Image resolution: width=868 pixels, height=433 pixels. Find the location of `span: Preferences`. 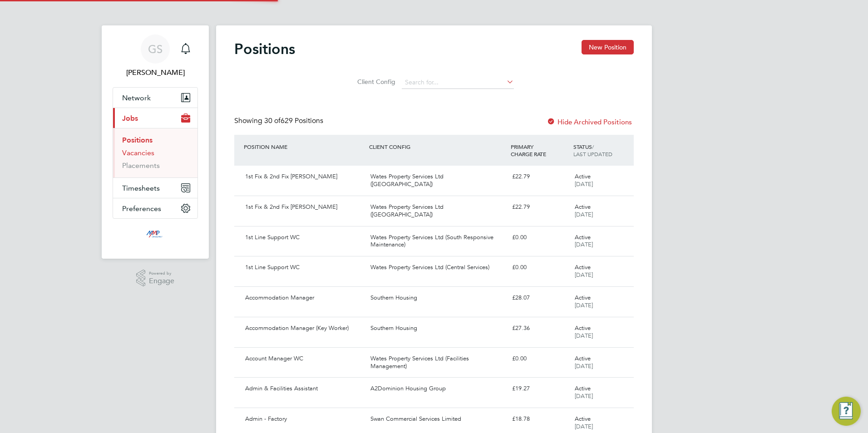

span: Preferences is located at coordinates (142, 208).